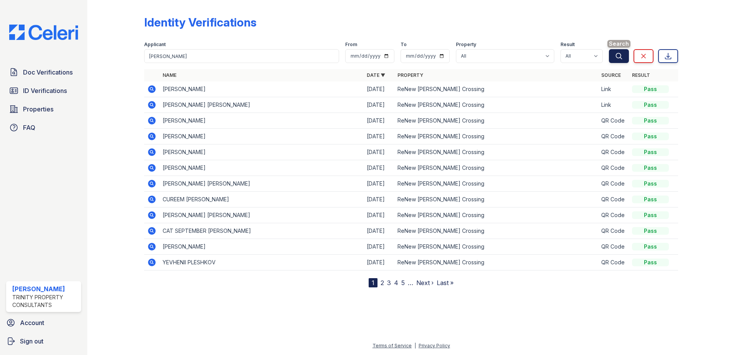 This screenshot has width=735, height=355. I want to click on div: 1, so click(373, 283).